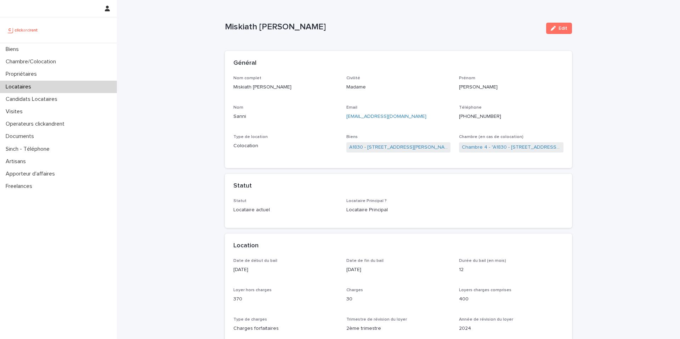  What do you see at coordinates (398, 87) in the screenshot?
I see `p: Madame` at bounding box center [398, 87].